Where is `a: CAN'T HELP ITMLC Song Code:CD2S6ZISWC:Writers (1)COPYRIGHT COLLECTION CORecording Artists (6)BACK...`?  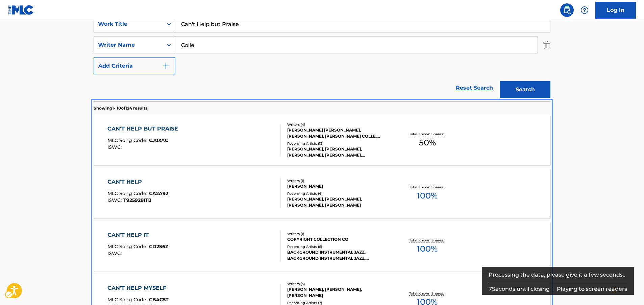
a: CAN'T HELP ITMLC Song Code:CD2S6ZISWC:Writers (1)COPYRIGHT COLLECTION CORecording Artists (6)BACK... is located at coordinates (322, 246).